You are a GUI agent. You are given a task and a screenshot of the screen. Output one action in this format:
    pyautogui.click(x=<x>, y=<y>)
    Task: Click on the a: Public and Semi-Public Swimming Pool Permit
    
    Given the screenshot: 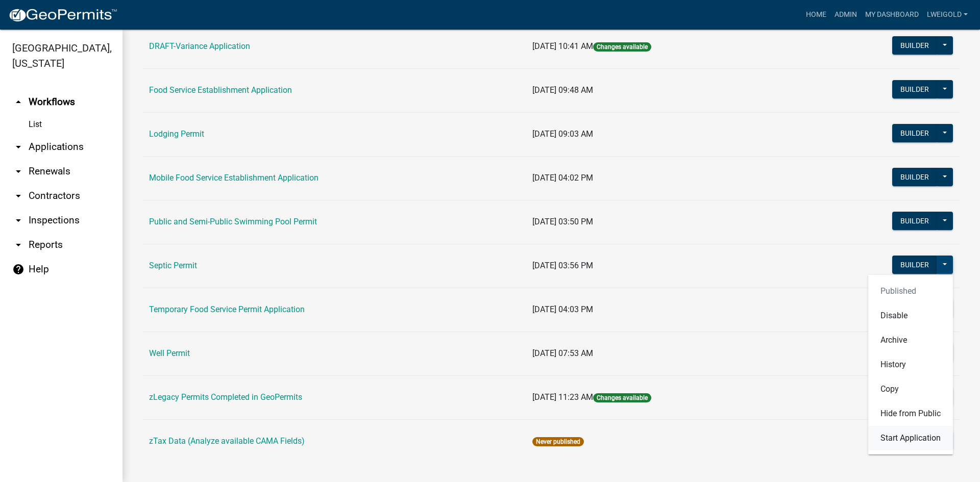 What is the action you would take?
    pyautogui.click(x=233, y=221)
    